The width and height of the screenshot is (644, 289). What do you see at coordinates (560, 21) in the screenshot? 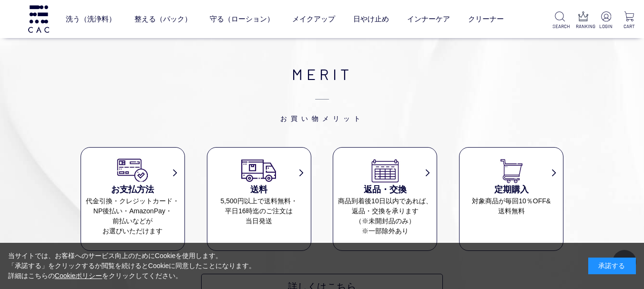
I see `a: SEARCH` at bounding box center [560, 21].